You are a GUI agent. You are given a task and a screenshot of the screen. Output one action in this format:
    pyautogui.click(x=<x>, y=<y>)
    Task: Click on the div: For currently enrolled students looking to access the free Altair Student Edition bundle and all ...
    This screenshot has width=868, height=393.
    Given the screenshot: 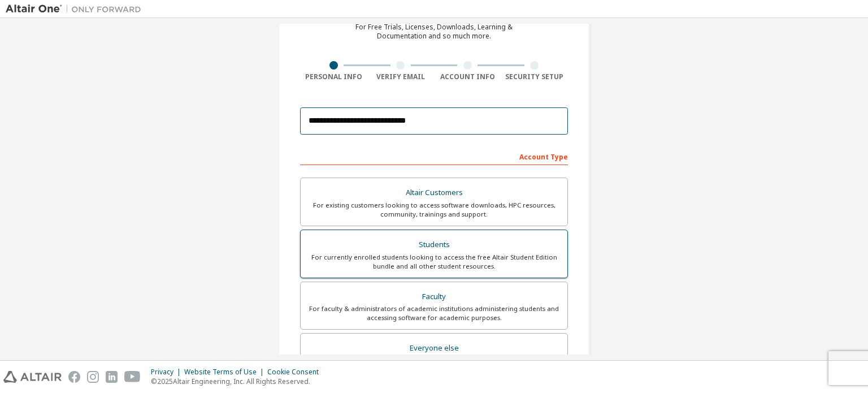 What is the action you would take?
    pyautogui.click(x=434, y=261)
    